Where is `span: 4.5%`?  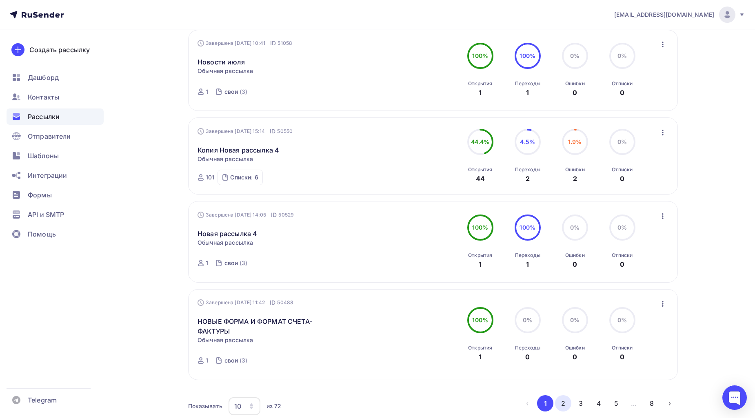 span: 4.5% is located at coordinates (527, 142).